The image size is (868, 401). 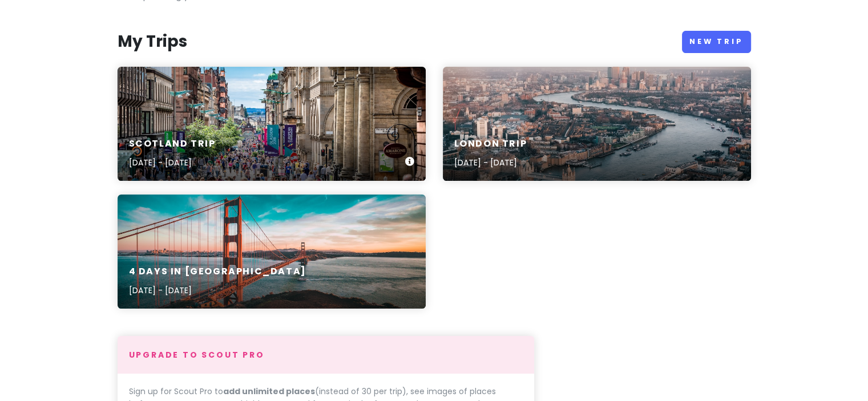 What do you see at coordinates (152, 41) in the screenshot?
I see `h3: My Trips` at bounding box center [152, 41].